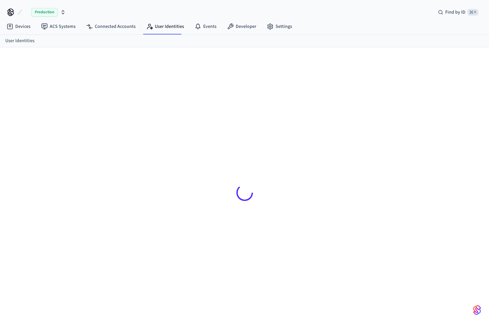 This screenshot has width=489, height=322. Describe the element at coordinates (111, 27) in the screenshot. I see `a: Connected Accounts` at that location.